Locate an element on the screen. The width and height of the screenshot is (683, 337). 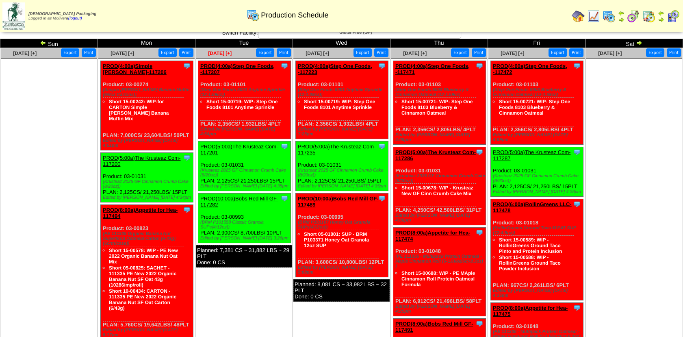
a: Short 15-00678: WIP - Krusteaz New GF Cinn Crumb Cake Mix is located at coordinates (437, 190).